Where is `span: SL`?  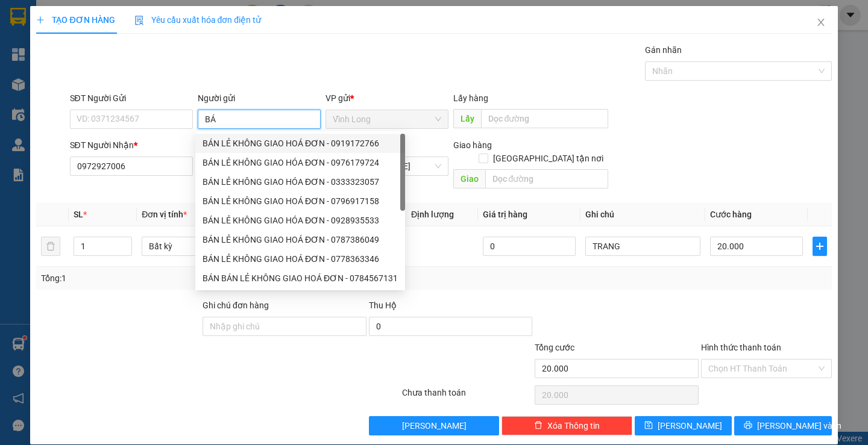 span: SL is located at coordinates (79, 214).